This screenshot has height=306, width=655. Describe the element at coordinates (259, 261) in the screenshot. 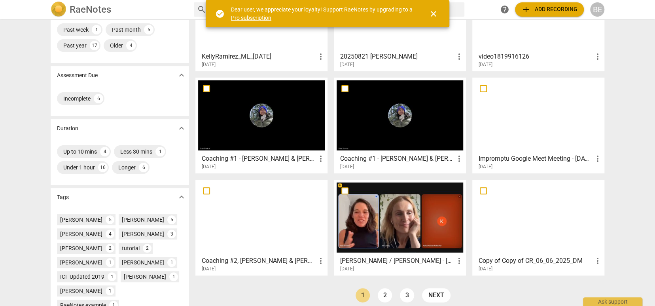

I see `h3: Coaching #2, Joan & Judy` at that location.